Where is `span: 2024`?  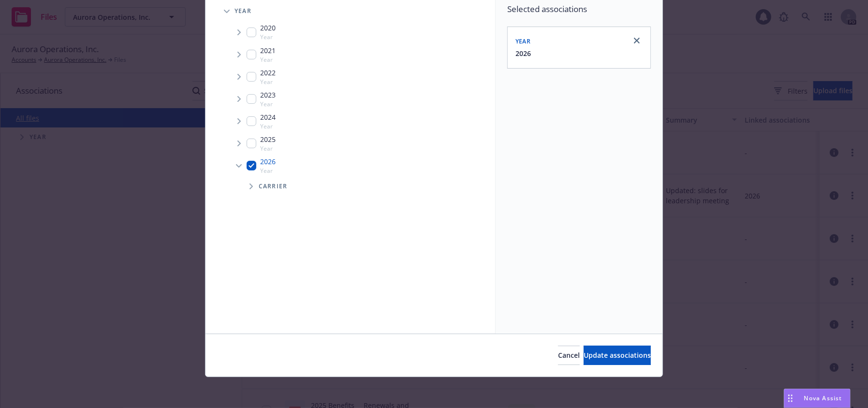 span: 2024 is located at coordinates (268, 117).